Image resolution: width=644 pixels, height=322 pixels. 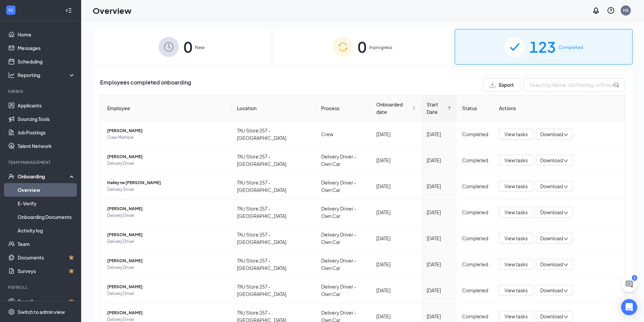 I want to click on span: Export, so click(x=506, y=85).